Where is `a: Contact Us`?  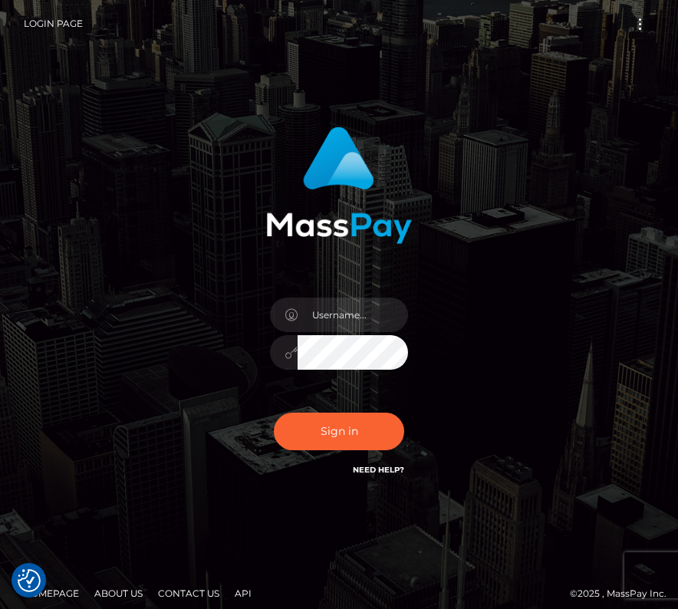 a: Contact Us is located at coordinates (189, 593).